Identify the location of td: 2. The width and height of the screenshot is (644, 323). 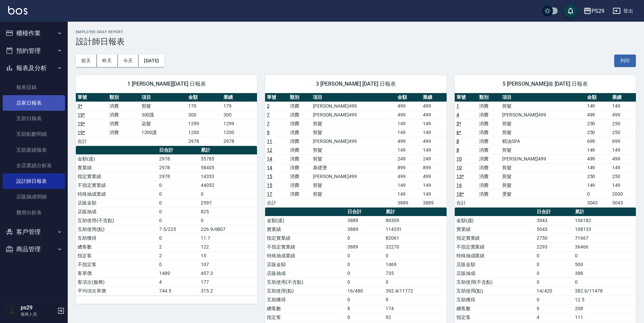
(178, 256).